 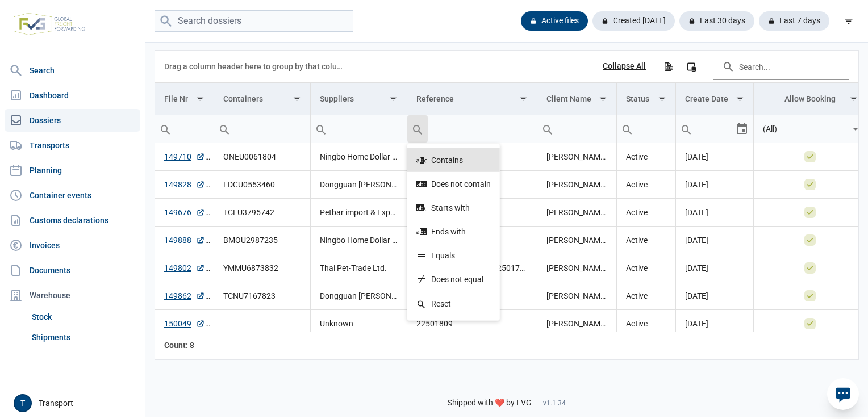 What do you see at coordinates (568, 99) in the screenshot?
I see `div: Client Name` at bounding box center [568, 99].